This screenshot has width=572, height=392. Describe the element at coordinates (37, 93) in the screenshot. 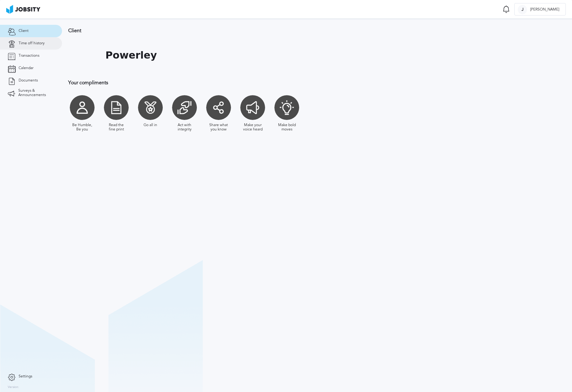

I see `span: Surveys & Announcements` at that location.